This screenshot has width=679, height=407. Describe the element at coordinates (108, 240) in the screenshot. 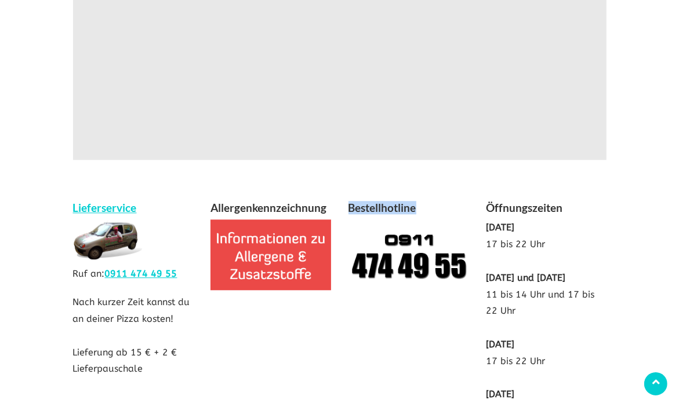

I see `img: lieferservice pietro` at that location.